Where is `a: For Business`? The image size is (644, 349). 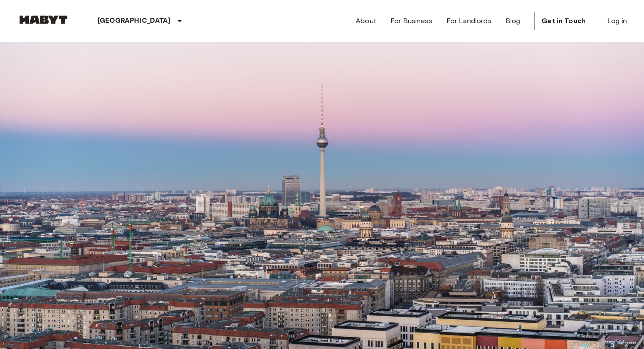 a: For Business is located at coordinates (411, 21).